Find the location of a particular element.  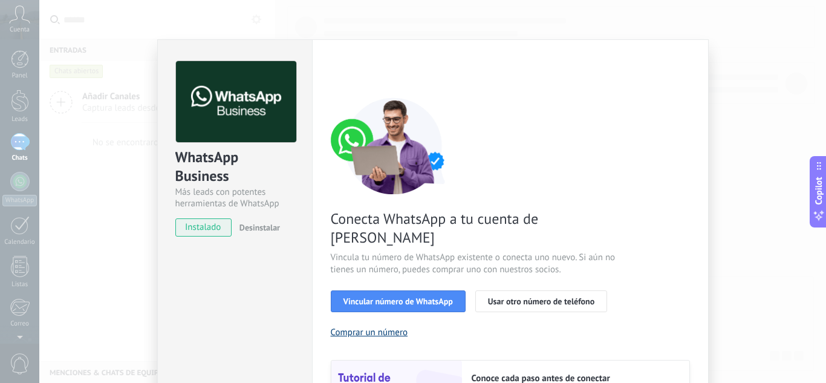

button: Desinstalar is located at coordinates (257, 227).